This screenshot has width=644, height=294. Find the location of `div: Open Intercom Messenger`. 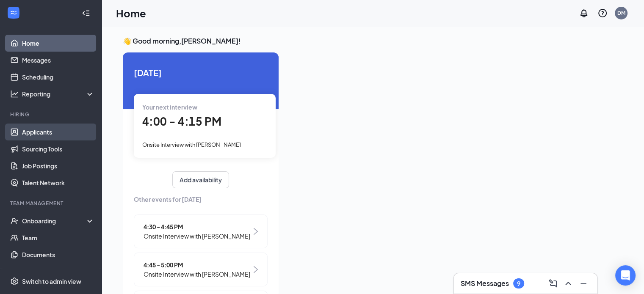

div: Open Intercom Messenger is located at coordinates (625, 275).